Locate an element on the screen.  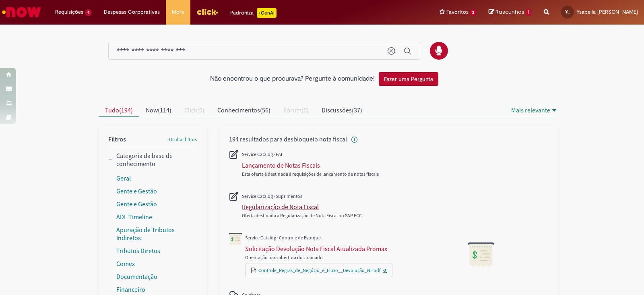
span: Favoritos is located at coordinates (458, 12).